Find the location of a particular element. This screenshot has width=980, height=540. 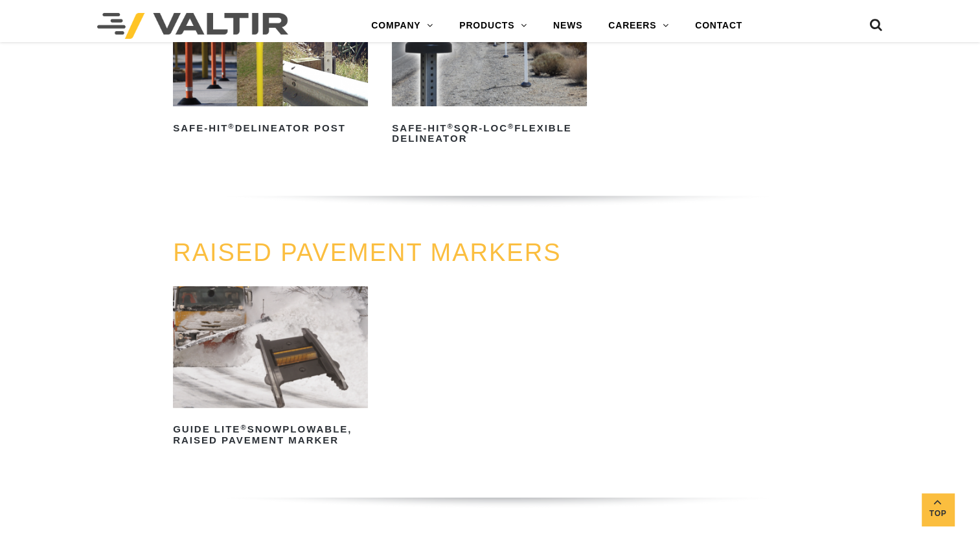

a: CAREERS is located at coordinates (639, 26).